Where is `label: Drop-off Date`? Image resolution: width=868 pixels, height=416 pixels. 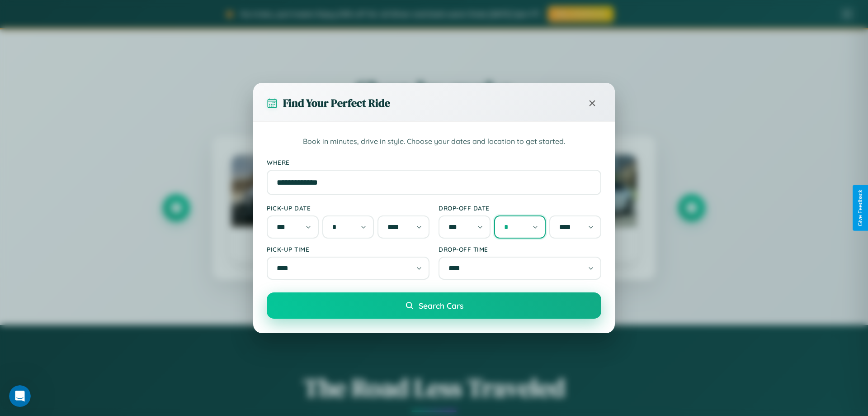
label: Drop-off Date is located at coordinates (520, 208).